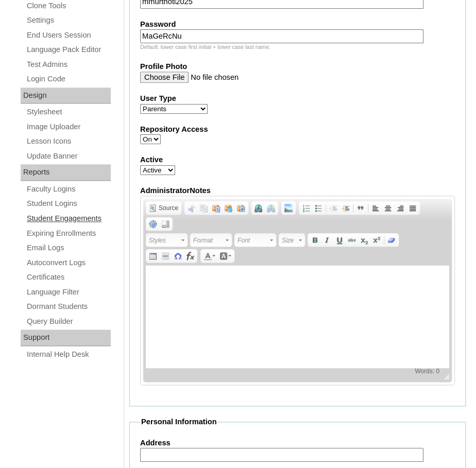 Image resolution: width=476 pixels, height=468 pixels. Describe the element at coordinates (297, 98) in the screenshot. I see `label: User Type` at that location.